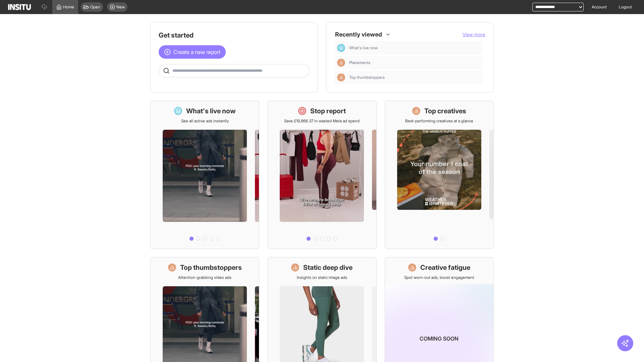 The width and height of the screenshot is (644, 362). I want to click on h1: What's live now, so click(211, 111).